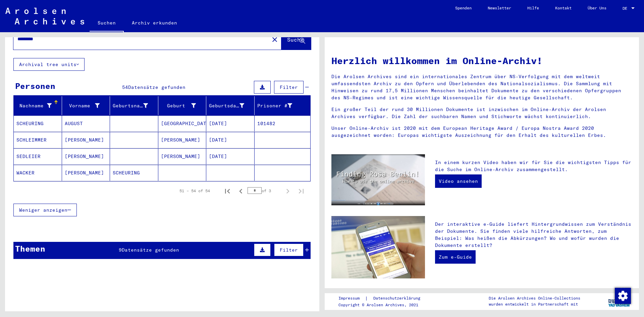 This screenshot has height=317, width=644. What do you see at coordinates (125, 87) in the screenshot?
I see `span: 54` at bounding box center [125, 87].